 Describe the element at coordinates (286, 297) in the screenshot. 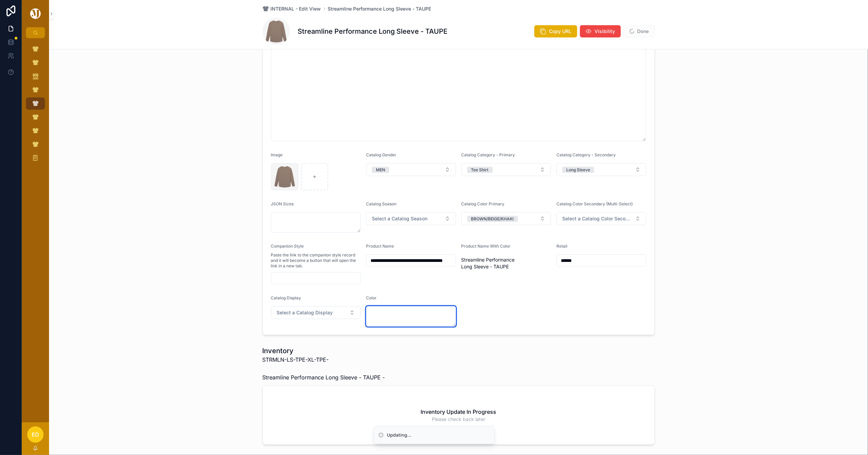

I see `span: Catalog Display` at that location.